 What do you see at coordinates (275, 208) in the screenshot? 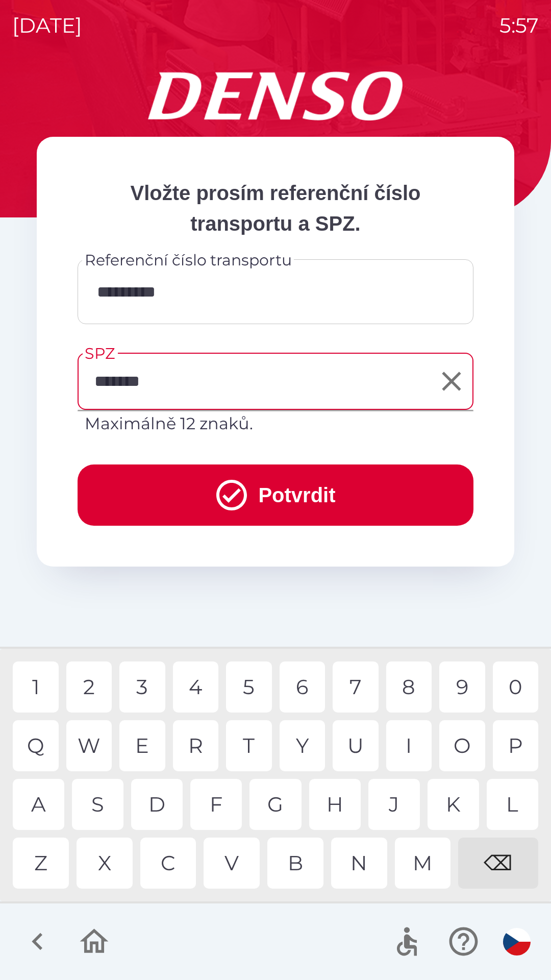
I see `p: Vložte prosím referenční číslo transportu a SPZ.` at bounding box center [275, 208].